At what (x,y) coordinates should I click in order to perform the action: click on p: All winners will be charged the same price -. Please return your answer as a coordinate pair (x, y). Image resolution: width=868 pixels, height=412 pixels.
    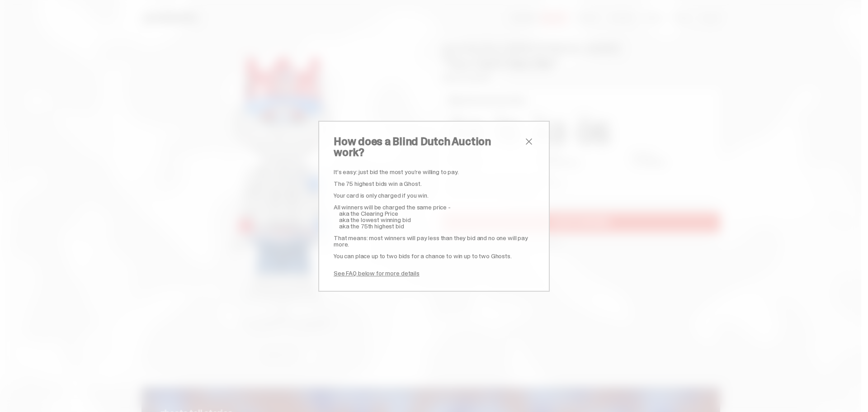
    Looking at the image, I should click on (434, 207).